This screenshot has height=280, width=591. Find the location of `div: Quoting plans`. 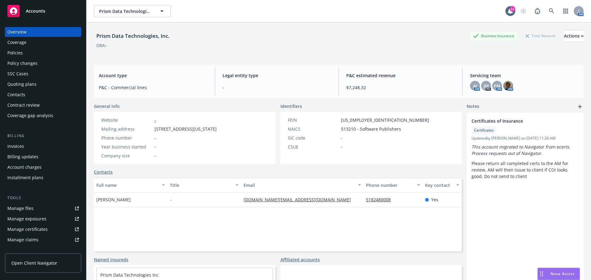

div: Quoting plans is located at coordinates (22, 84).